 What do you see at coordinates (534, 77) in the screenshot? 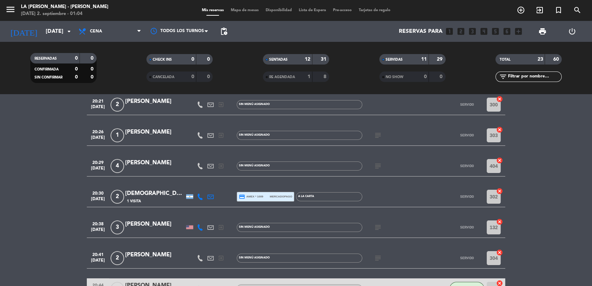
I see `input: Filtrar por nombre...` at bounding box center [534, 77].